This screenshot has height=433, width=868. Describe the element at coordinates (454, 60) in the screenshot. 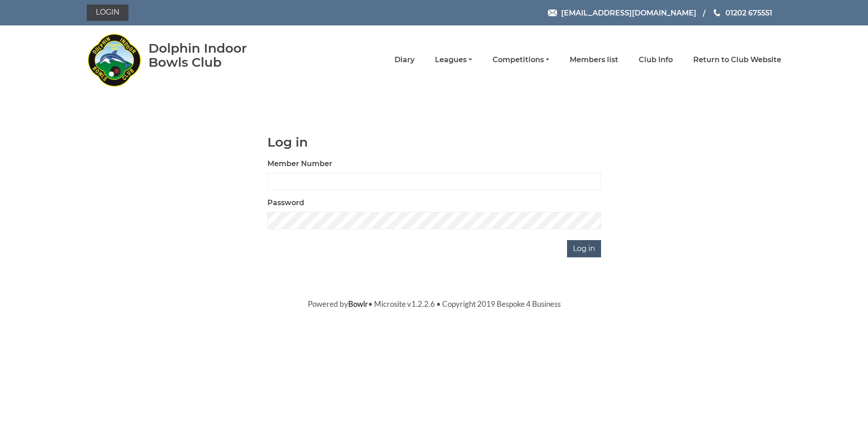

I see `a: Leagues` at that location.